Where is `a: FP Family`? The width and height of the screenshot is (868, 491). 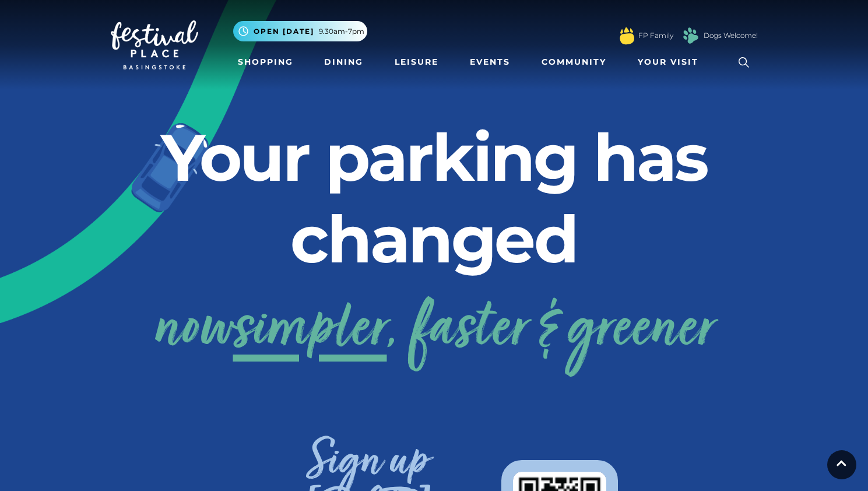
a: FP Family is located at coordinates (656, 35).